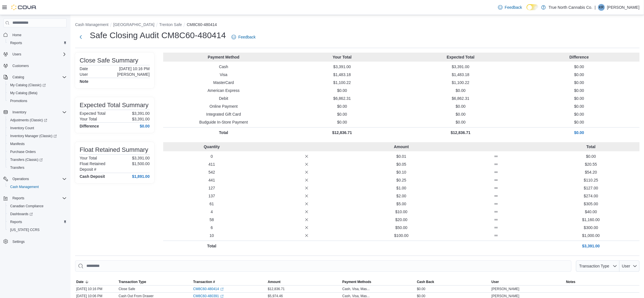 The width and height of the screenshot is (644, 298). What do you see at coordinates (212, 196) in the screenshot?
I see `p: 137` at bounding box center [212, 196].